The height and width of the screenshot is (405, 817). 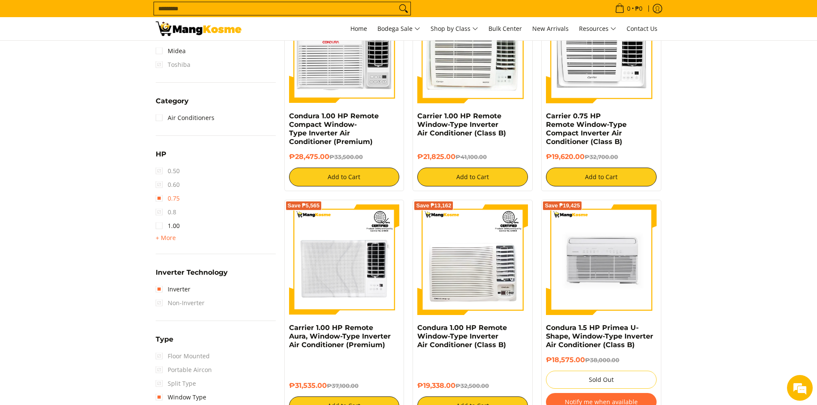 I want to click on del: ₱33,500.00, so click(x=346, y=157).